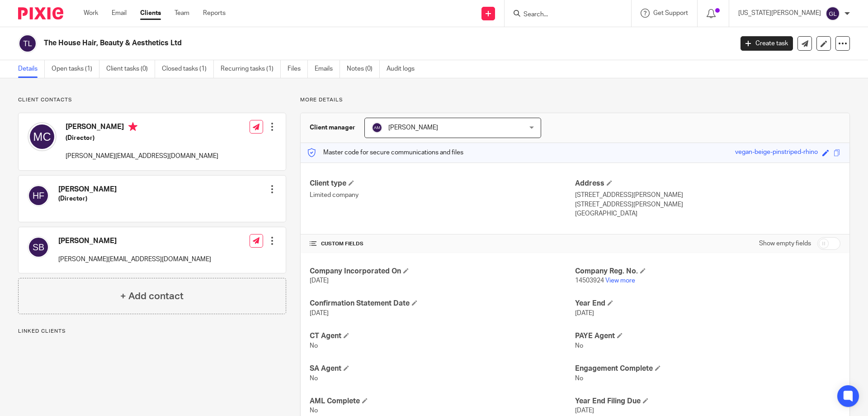 The image size is (868, 416). I want to click on p: Master code for secure communications and files, so click(385, 152).